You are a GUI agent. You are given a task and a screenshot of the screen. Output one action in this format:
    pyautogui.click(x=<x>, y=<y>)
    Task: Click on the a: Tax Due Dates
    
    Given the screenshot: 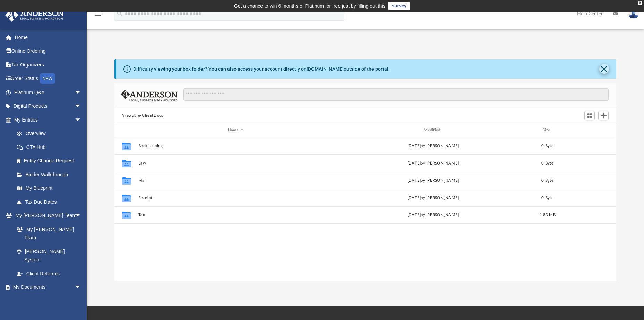 What is the action you would take?
    pyautogui.click(x=50, y=202)
    